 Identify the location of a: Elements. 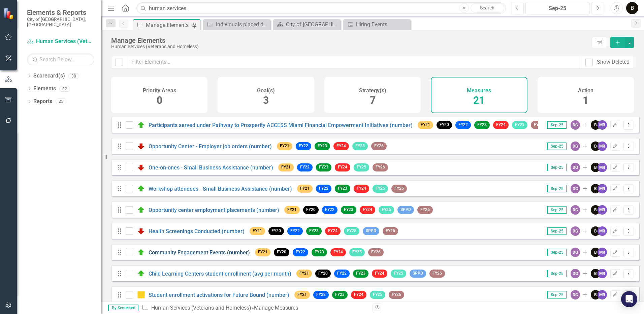
(45, 88).